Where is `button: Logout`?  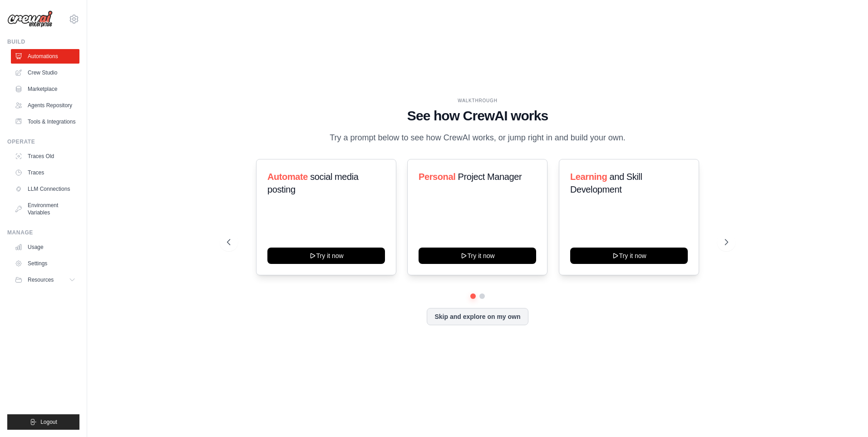 button: Logout is located at coordinates (43, 422).